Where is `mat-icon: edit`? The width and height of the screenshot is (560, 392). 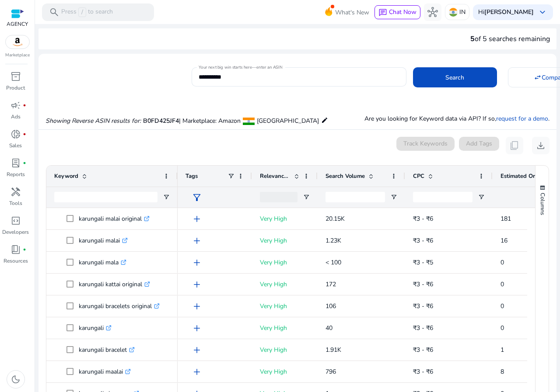 mat-icon: edit is located at coordinates (325, 120).